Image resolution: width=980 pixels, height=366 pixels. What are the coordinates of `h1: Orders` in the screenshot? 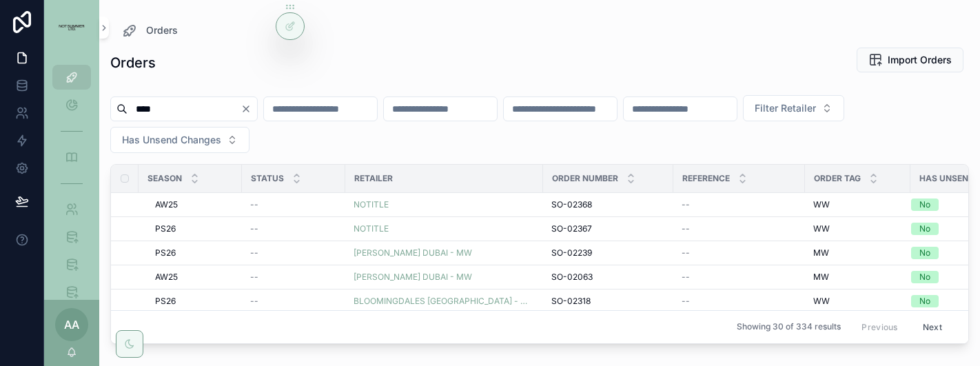 It's located at (133, 63).